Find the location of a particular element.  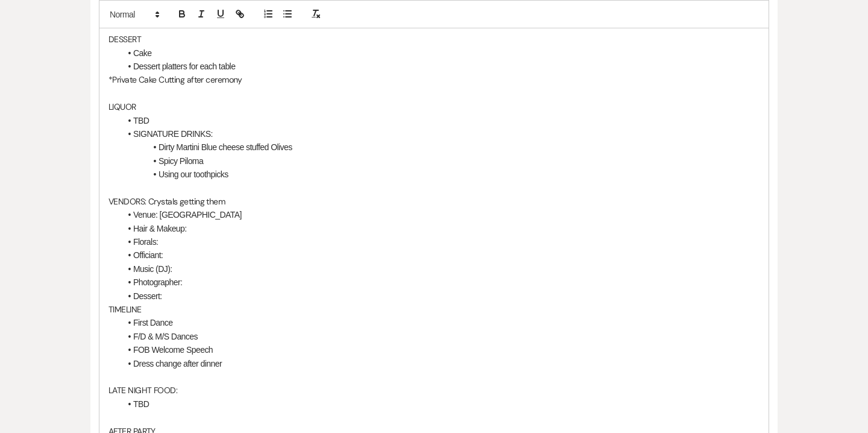

p: VENDORS: Crystals getting them is located at coordinates (434, 201).